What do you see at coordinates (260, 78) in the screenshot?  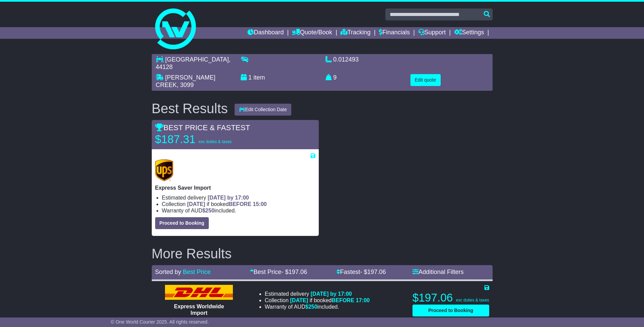 I see `span: item` at bounding box center [260, 78].